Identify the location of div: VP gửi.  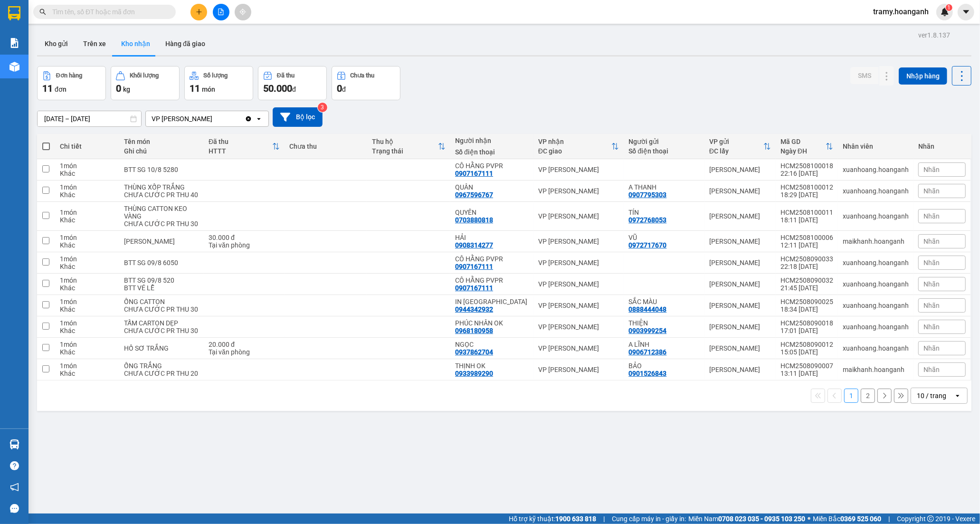
(736, 141).